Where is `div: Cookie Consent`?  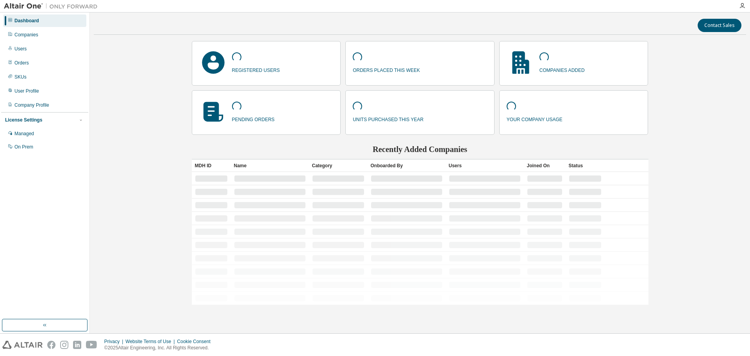 div: Cookie Consent is located at coordinates (196, 341).